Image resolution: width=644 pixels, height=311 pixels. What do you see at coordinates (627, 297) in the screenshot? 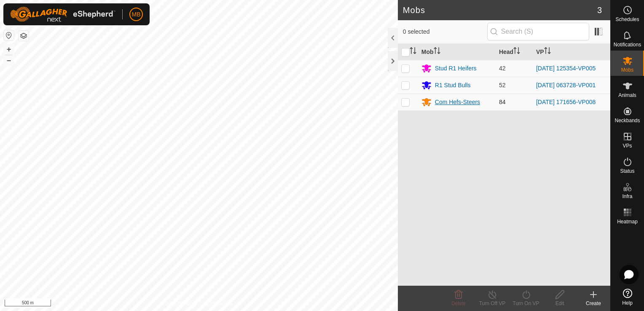
I see `a: Help` at bounding box center [627, 297].